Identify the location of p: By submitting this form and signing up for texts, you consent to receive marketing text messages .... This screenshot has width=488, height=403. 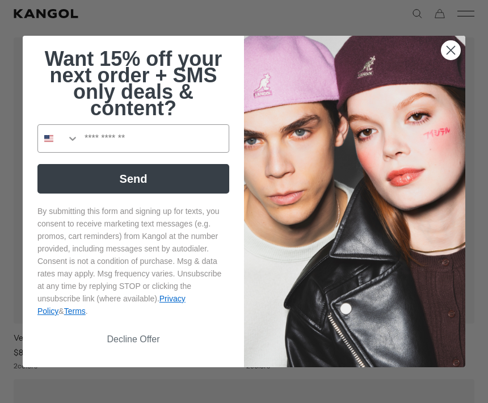
(133, 261).